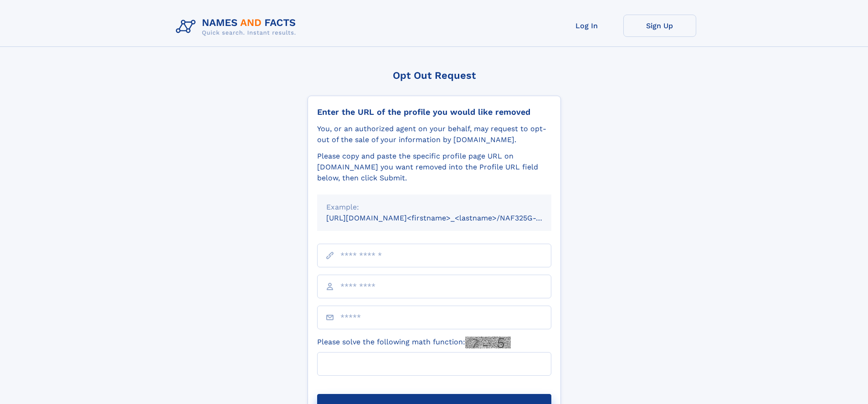  Describe the element at coordinates (238, 27) in the screenshot. I see `img: Logo Names and Facts` at that location.